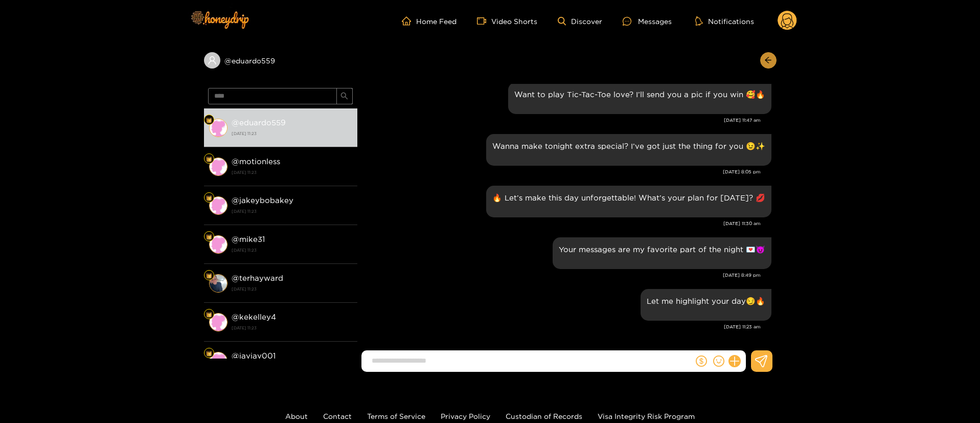  Describe the element at coordinates (345, 96) in the screenshot. I see `button: search` at that location.